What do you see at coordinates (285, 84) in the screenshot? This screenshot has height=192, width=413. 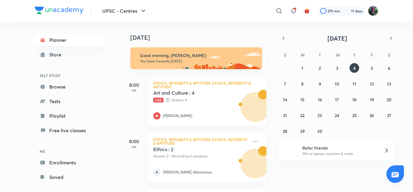 I see `abbr: September 7, 2025` at bounding box center [285, 84].